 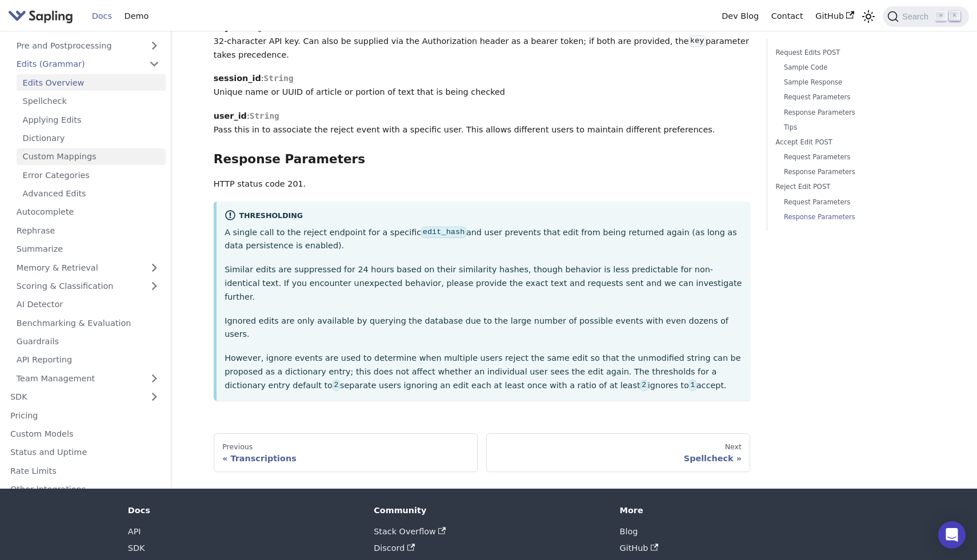 I want to click on a: Reject Edit POST, so click(x=852, y=187).